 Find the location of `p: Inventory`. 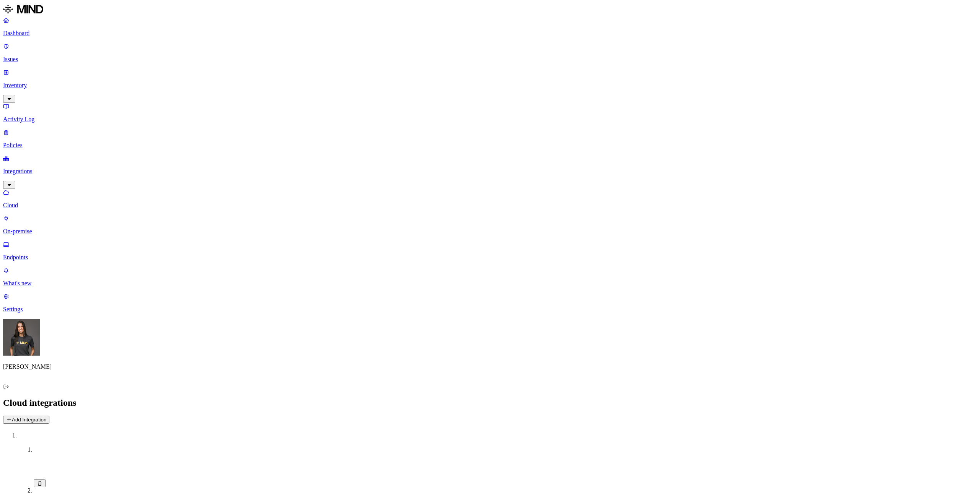

p: Inventory is located at coordinates (490, 85).